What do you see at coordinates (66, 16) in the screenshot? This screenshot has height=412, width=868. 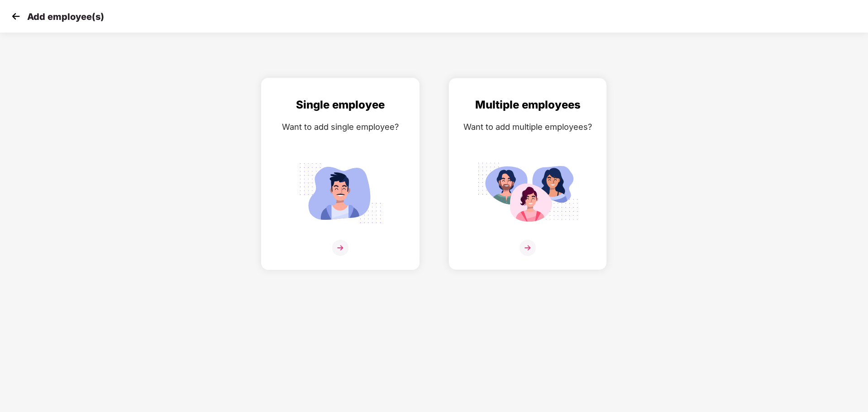 I see `p: Add employee(s)` at bounding box center [66, 16].